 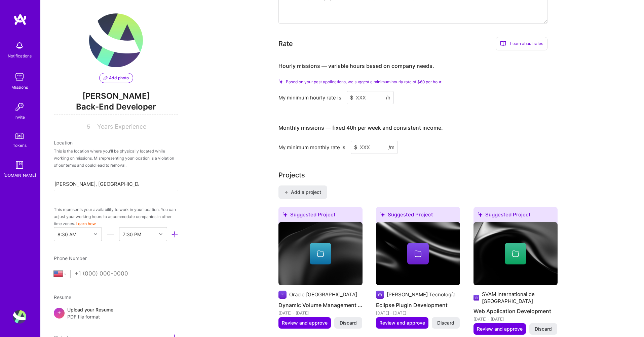 What do you see at coordinates (19, 87) in the screenshot?
I see `div: Missions` at bounding box center [19, 87].